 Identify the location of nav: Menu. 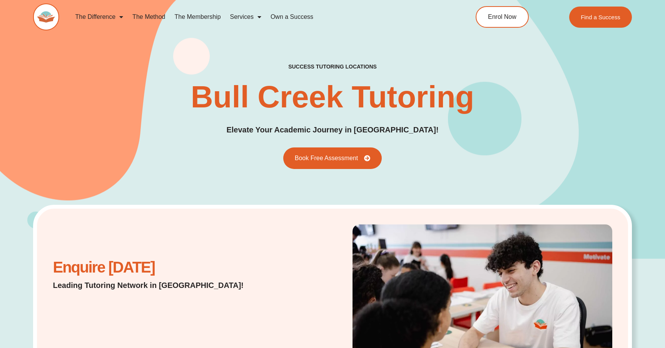
(255, 17).